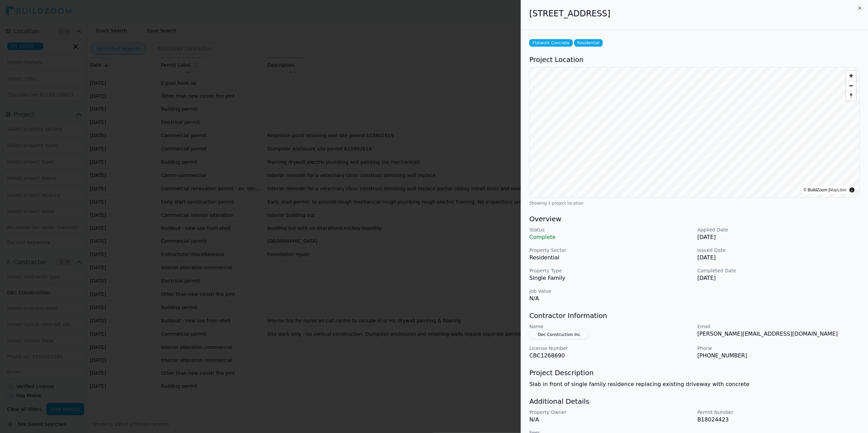 This screenshot has width=868, height=433. Describe the element at coordinates (610, 258) in the screenshot. I see `p: Residential` at that location.